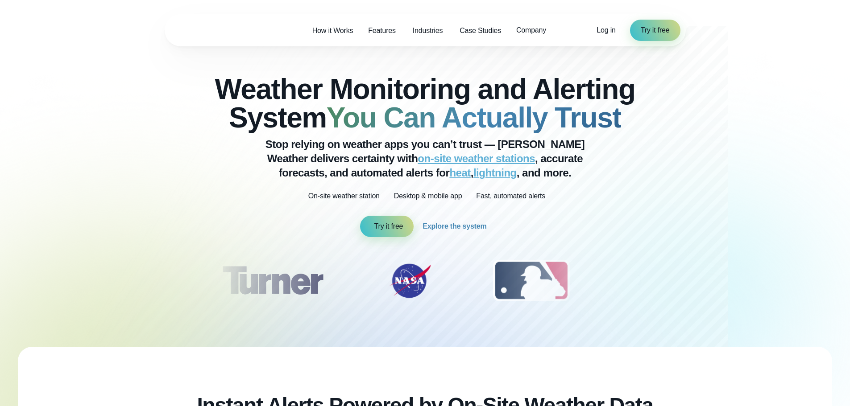  What do you see at coordinates (344, 196) in the screenshot?
I see `p: On-site weather station` at bounding box center [344, 196].